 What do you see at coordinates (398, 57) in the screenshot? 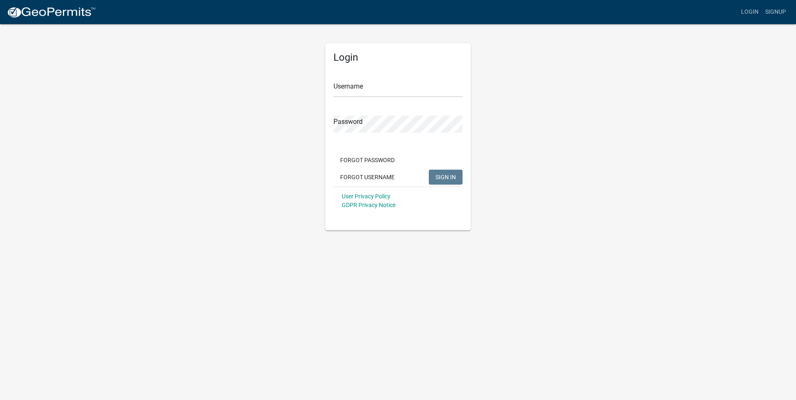
I see `h5: Login` at bounding box center [398, 57].